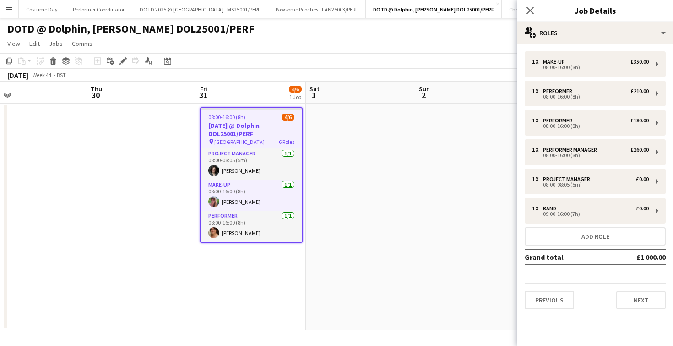  I want to click on div: BST, so click(61, 75).